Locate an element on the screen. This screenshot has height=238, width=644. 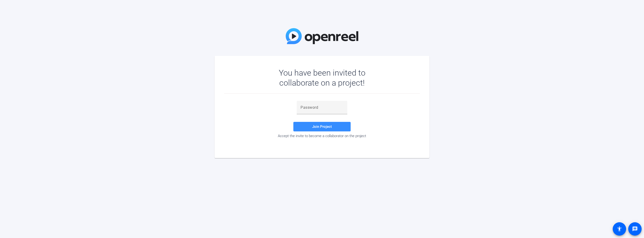
mat-icon: accessibility is located at coordinates (620, 229).